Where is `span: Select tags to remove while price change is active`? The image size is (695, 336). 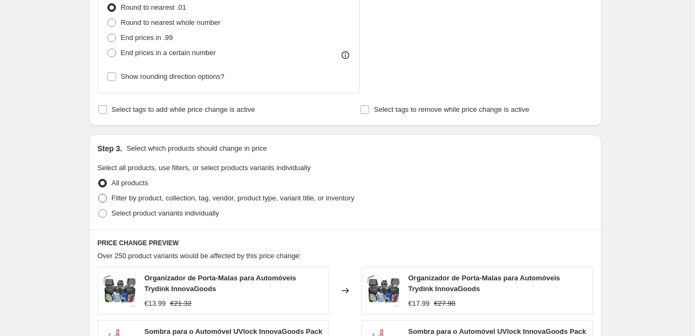
span: Select tags to remove while price change is active is located at coordinates (452, 109).